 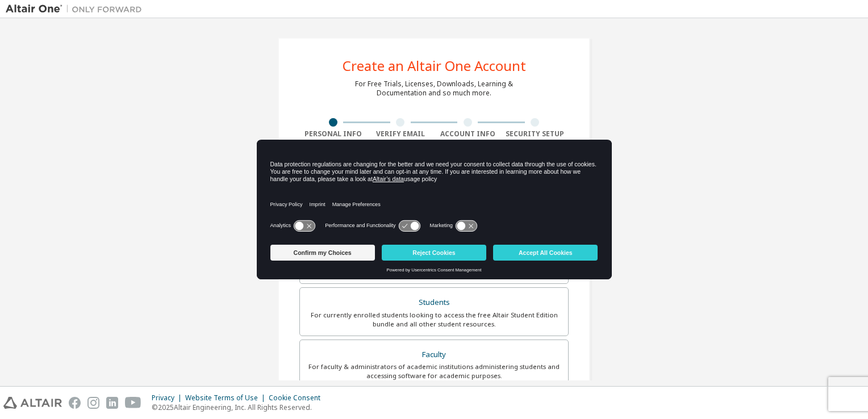 I want to click on img: linkedin.svg, so click(x=112, y=402).